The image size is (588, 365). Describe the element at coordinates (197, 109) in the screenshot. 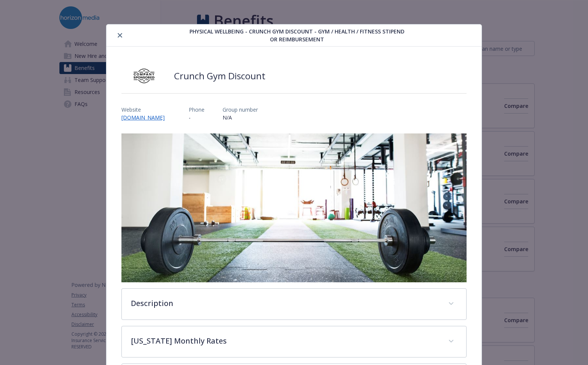

I see `p: Phone` at that location.